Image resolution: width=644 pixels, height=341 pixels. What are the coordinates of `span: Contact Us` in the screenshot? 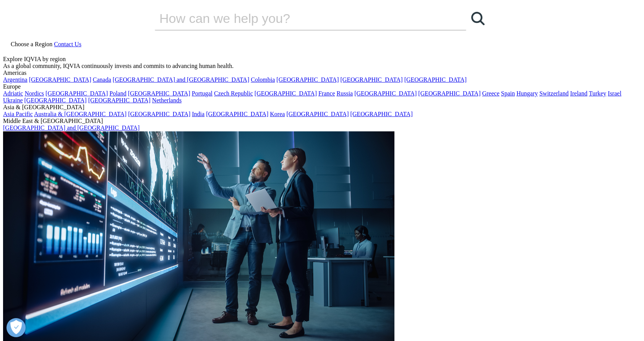 It's located at (67, 44).